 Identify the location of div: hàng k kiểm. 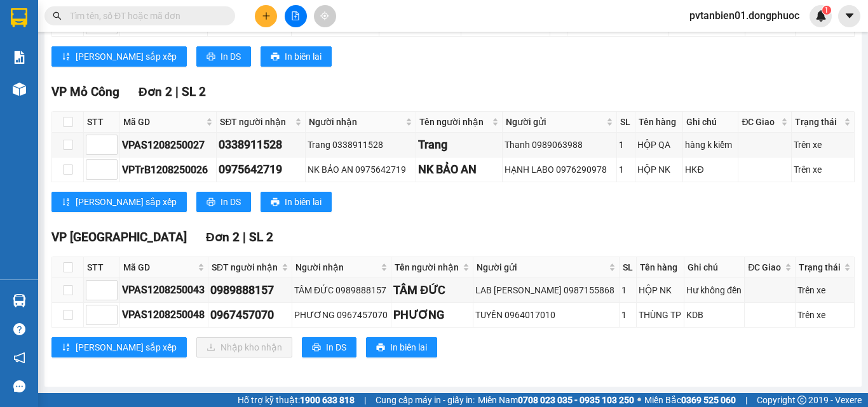
(710, 145).